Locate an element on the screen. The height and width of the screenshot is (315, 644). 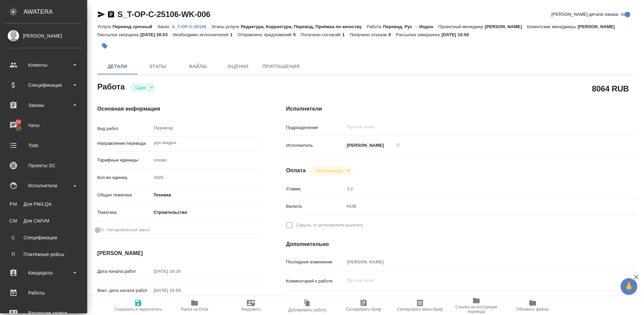
button: Добавить тэг is located at coordinates (105, 46).